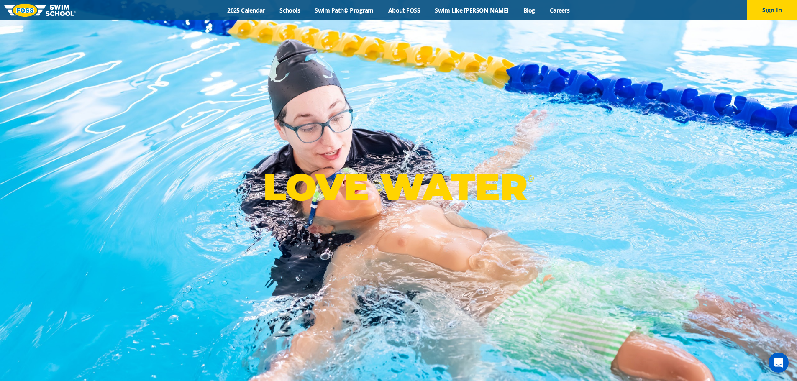 This screenshot has height=381, width=797. I want to click on p: LOVE WATER, so click(398, 187).